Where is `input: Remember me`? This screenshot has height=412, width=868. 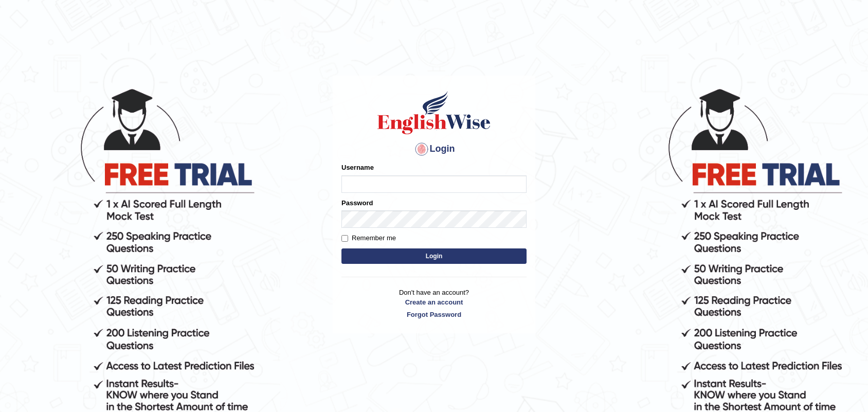 input: Remember me is located at coordinates (344, 238).